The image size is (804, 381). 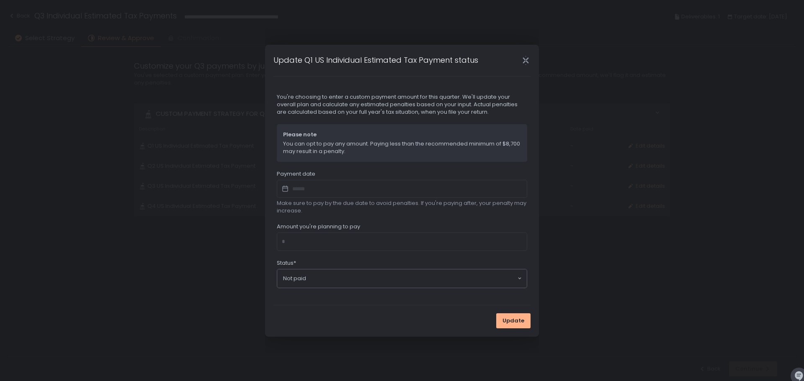 I want to click on span: Make sure to pay by the due date to avoid penalties. If you're paying after, your penalty may inc..., so click(x=402, y=207).